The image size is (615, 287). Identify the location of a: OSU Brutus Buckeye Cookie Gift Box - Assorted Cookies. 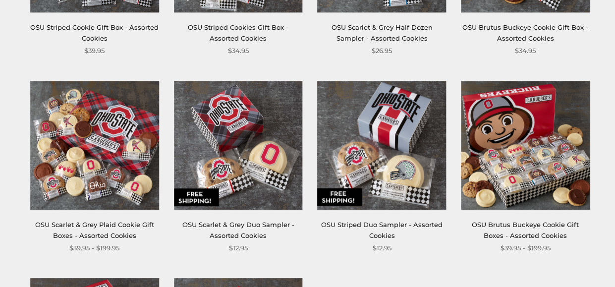
(525, 32).